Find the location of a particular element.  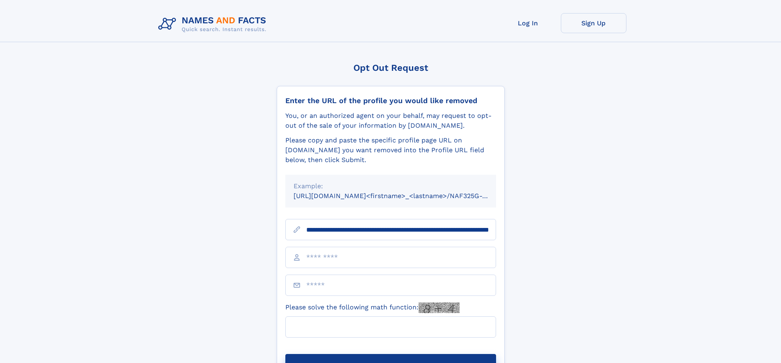

div: Example: is located at coordinates (391, 186).